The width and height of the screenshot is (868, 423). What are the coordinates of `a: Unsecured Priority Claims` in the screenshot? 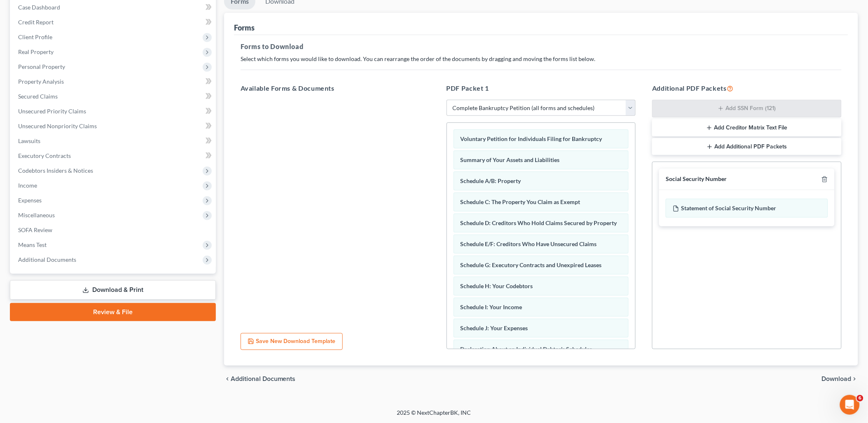 It's located at (114, 112).